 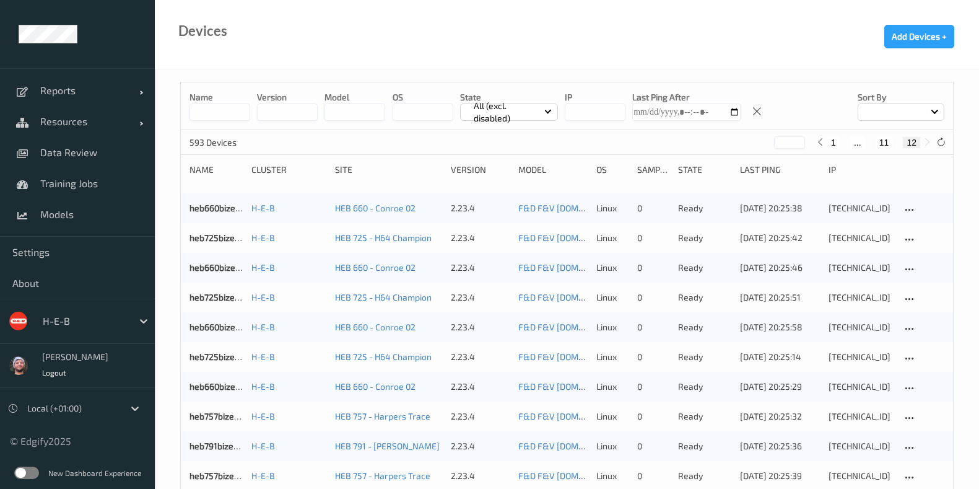 What do you see at coordinates (834, 142) in the screenshot?
I see `button: 1` at bounding box center [834, 142].